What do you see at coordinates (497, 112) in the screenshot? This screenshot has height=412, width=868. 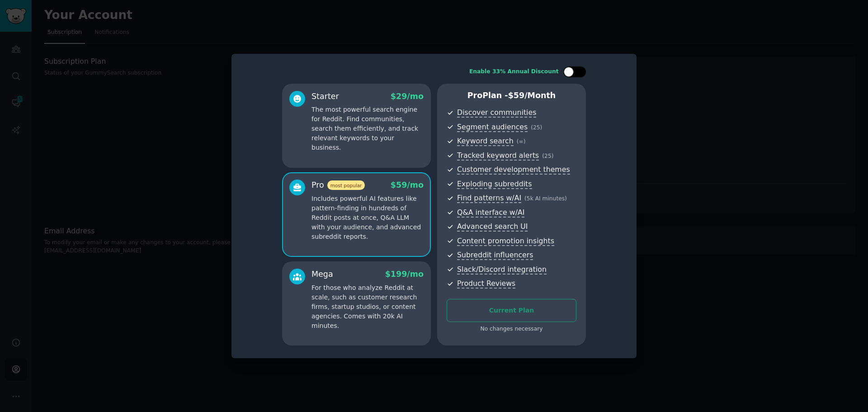 I see `span: Discover communities` at bounding box center [497, 112].